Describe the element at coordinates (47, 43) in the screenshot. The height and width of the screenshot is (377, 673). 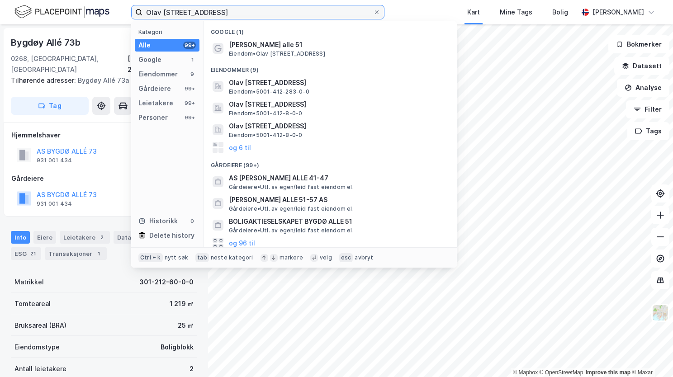
I see `div: Bygdøy Allé 73b` at that location.